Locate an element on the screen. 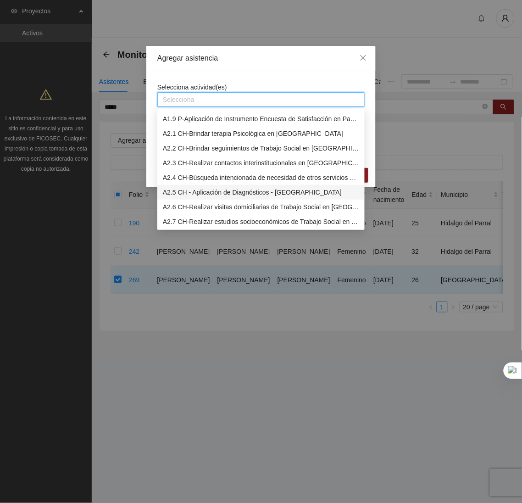  div: A2.7 CH-Realizar estudios socioeconómicos de Trabajo Social en Chihuahua is located at coordinates (261, 222).